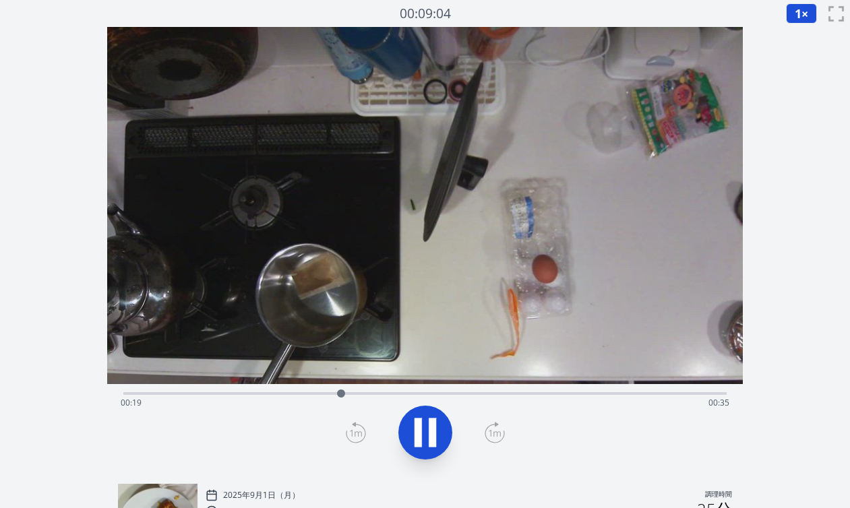 This screenshot has height=508, width=850. What do you see at coordinates (262, 495) in the screenshot?
I see `font: 2025年9月1日（月）` at bounding box center [262, 495].